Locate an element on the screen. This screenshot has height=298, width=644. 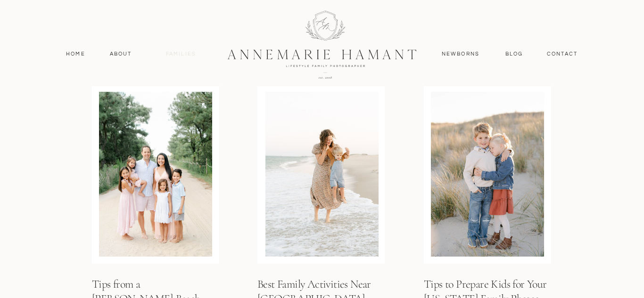
nav: Home is located at coordinates (75, 54).